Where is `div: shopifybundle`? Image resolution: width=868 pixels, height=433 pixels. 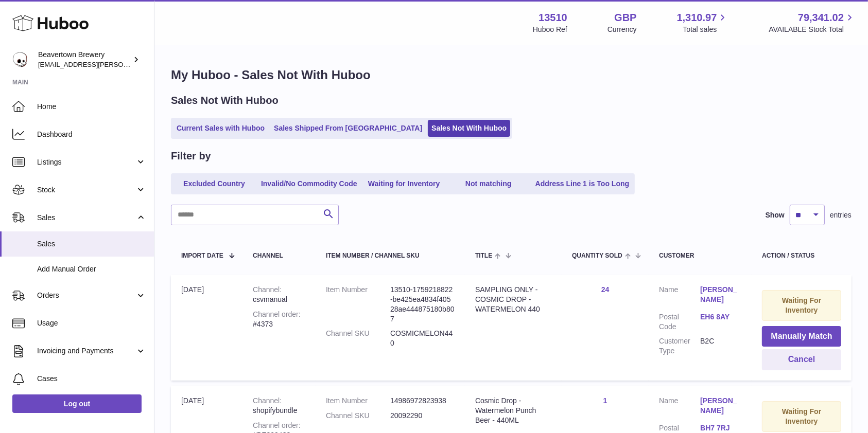 div: shopifybundle is located at coordinates (279, 406).